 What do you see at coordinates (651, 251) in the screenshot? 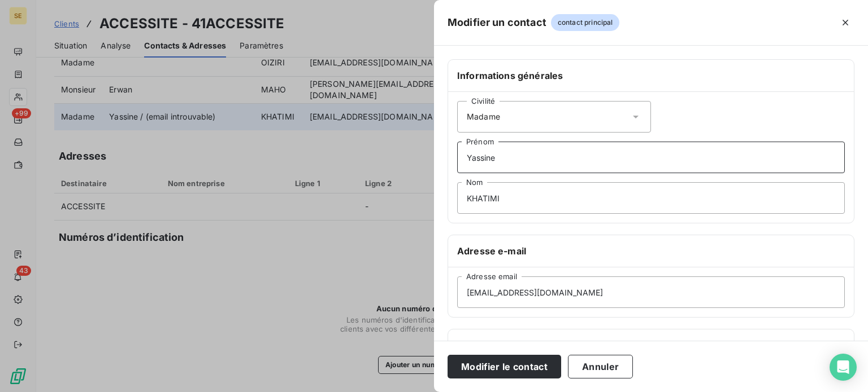
I see `h6: Adresse e-mail` at bounding box center [651, 251].